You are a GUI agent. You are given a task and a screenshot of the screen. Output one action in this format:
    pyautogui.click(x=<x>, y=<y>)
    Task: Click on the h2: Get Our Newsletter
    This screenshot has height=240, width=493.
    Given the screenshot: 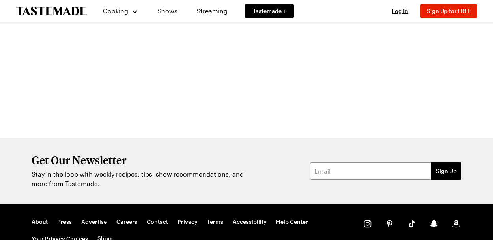 What is the action you would take?
    pyautogui.click(x=140, y=160)
    